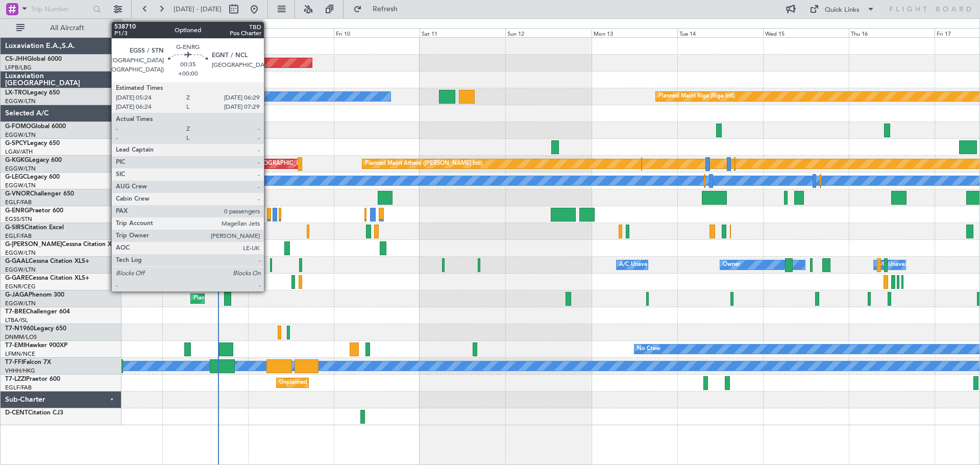 The width and height of the screenshot is (980, 465). What do you see at coordinates (892, 33) in the screenshot?
I see `div: Thu 16` at bounding box center [892, 33].